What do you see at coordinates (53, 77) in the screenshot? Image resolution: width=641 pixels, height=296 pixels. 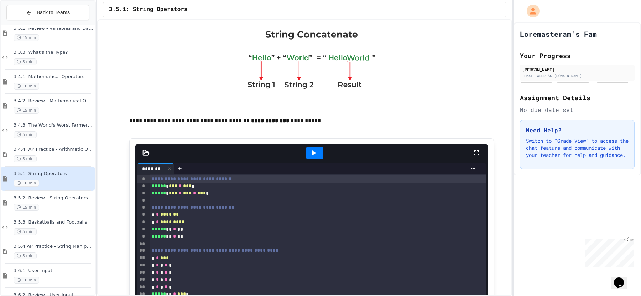 I see `span: 3.4.1: Mathematical Operators` at bounding box center [53, 77].